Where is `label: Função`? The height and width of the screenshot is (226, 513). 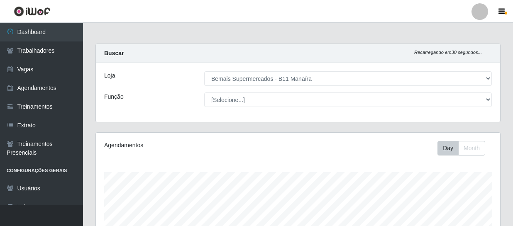 label: Função is located at coordinates (114, 97).